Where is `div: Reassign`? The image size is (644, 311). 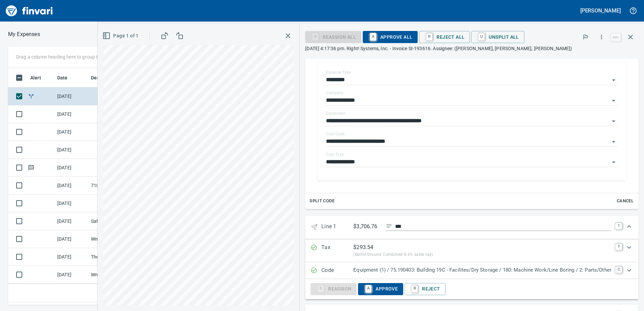
div: Reassign is located at coordinates (333, 288).